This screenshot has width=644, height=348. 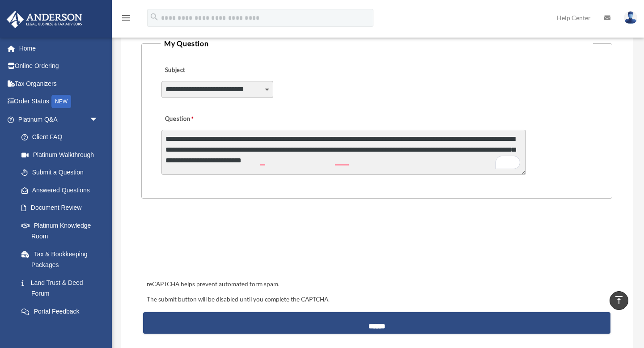 What do you see at coordinates (59, 84) in the screenshot?
I see `a: Tax Organizers` at bounding box center [59, 84].